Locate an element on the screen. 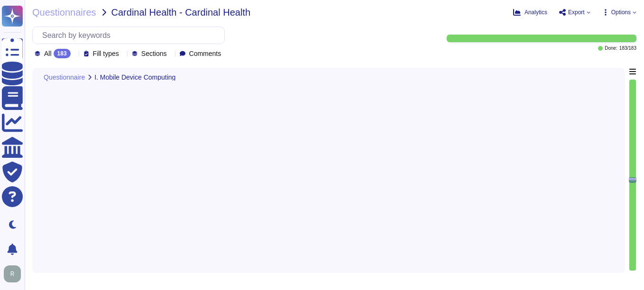 This screenshot has width=644, height=290. img: user is located at coordinates (13, 274).